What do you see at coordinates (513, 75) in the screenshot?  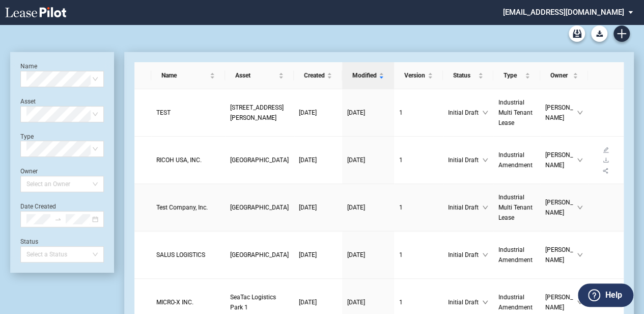 I see `span: Type` at bounding box center [513, 75].